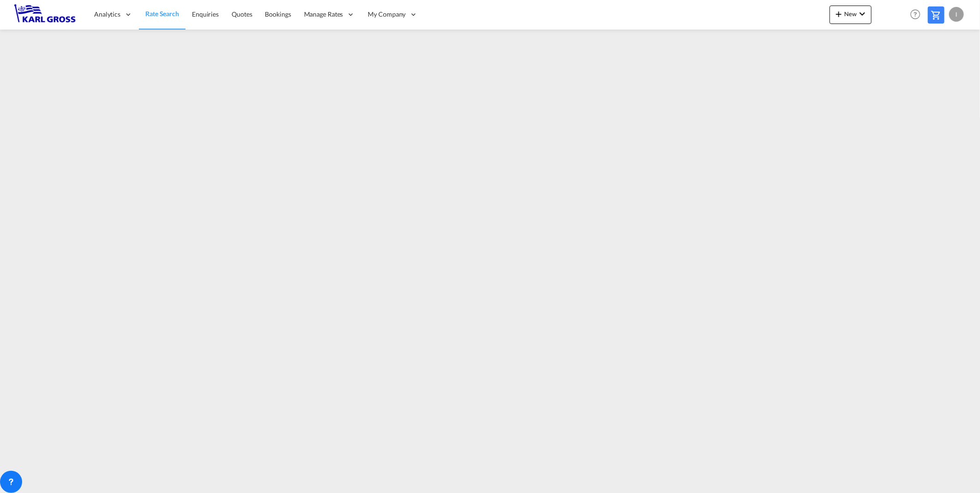 The width and height of the screenshot is (980, 493). What do you see at coordinates (863, 14) in the screenshot?
I see `md-icon: icon-chevron-down` at bounding box center [863, 14].